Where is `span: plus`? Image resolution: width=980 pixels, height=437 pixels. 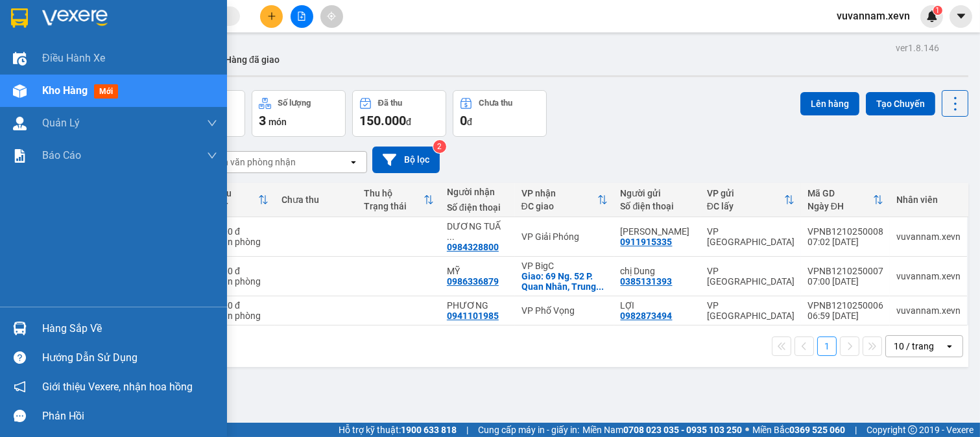
span: plus is located at coordinates (272, 16).